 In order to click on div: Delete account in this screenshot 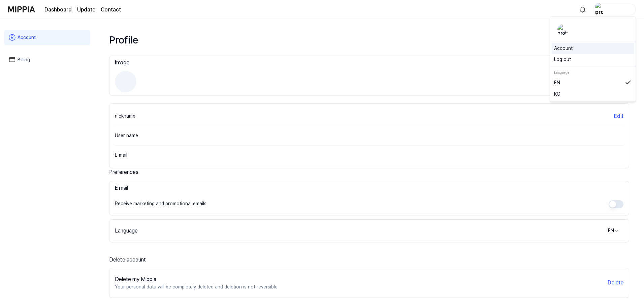, I will do `click(369, 260)`.